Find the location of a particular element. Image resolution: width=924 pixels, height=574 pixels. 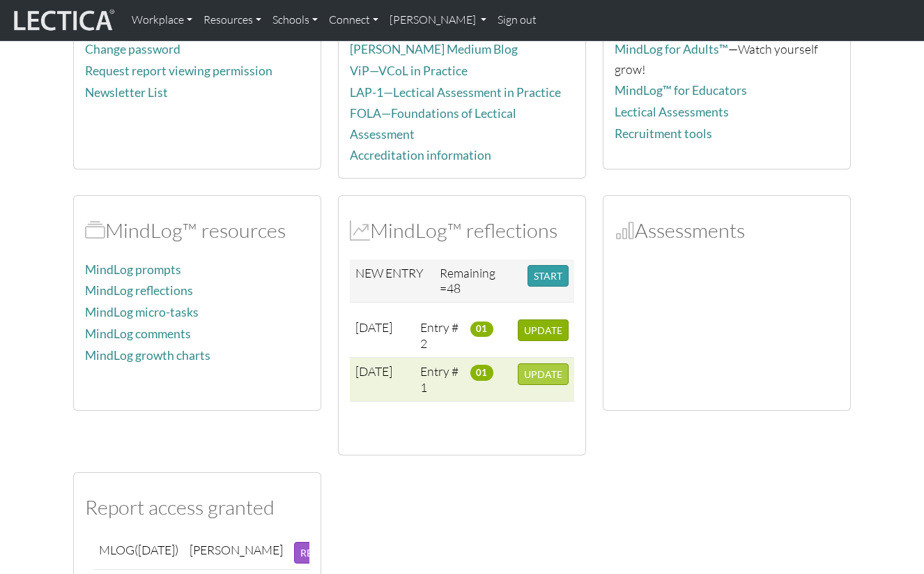

a: Schools is located at coordinates (295, 21).